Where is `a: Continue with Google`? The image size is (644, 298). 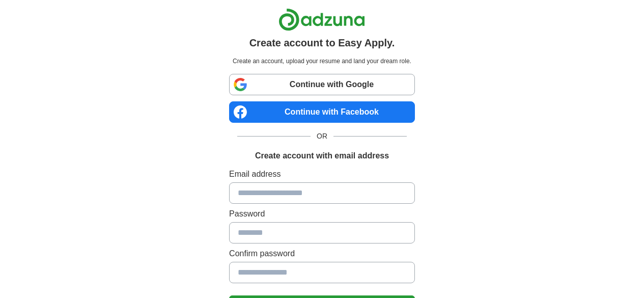
a: Continue with Google is located at coordinates (322, 85).